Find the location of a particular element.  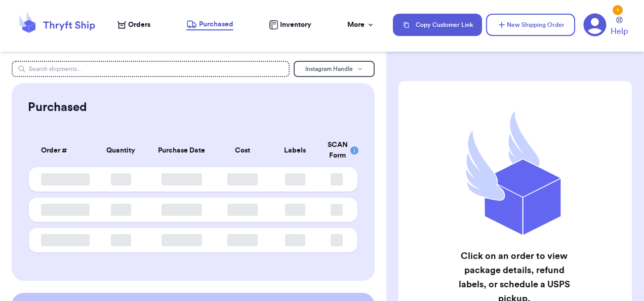

span: Inventory is located at coordinates (296, 25).